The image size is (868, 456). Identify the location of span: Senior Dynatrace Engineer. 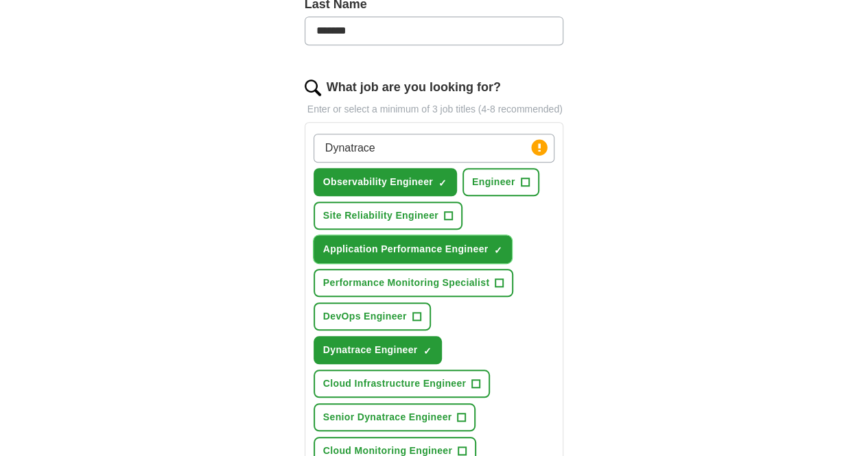
(387, 417).